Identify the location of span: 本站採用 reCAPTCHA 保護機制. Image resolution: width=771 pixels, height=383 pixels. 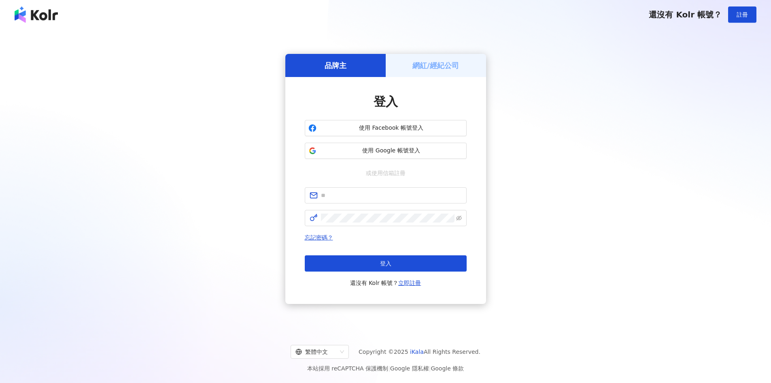
(386, 368).